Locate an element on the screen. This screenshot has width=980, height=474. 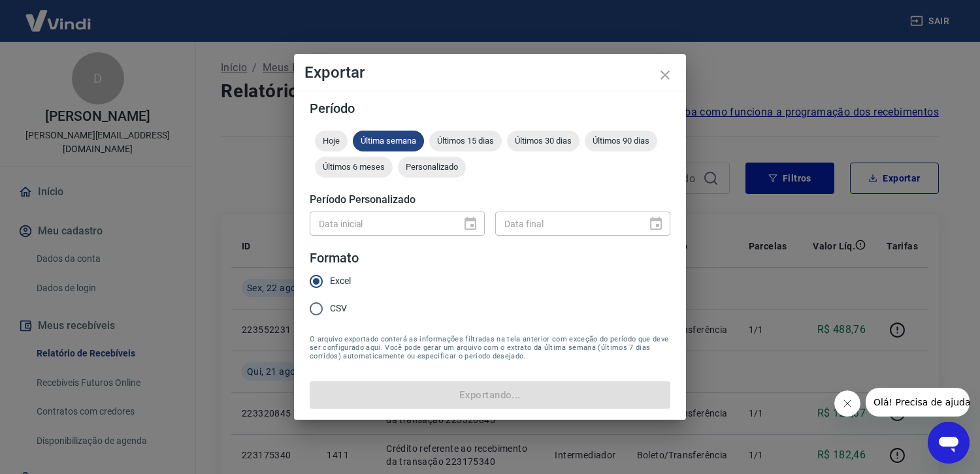
div: Últimos 30 dias is located at coordinates (543, 141).